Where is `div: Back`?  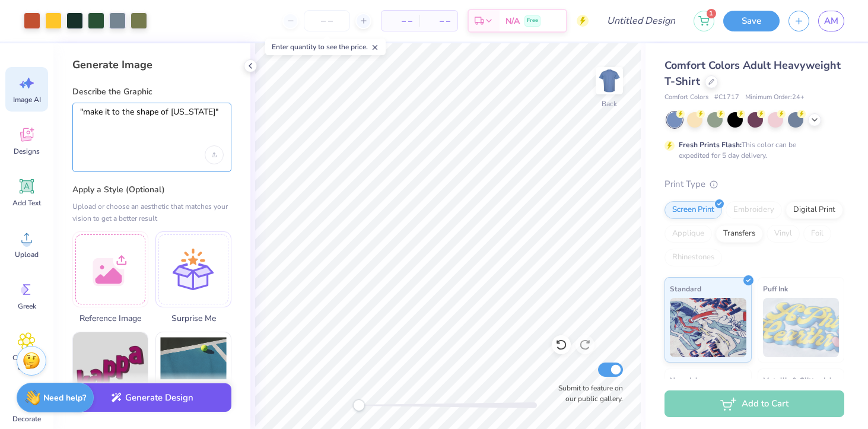 div: Back is located at coordinates (609, 104).